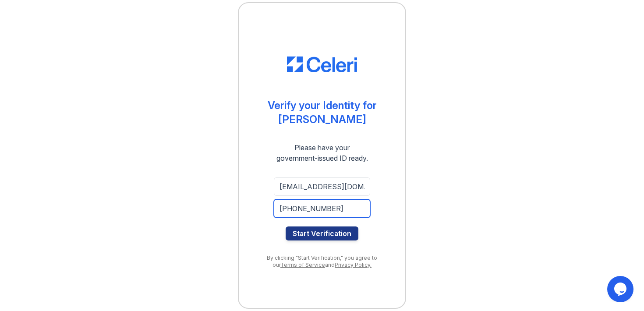 This screenshot has width=644, height=311. Describe the element at coordinates (322, 187) in the screenshot. I see `input: Email` at that location.